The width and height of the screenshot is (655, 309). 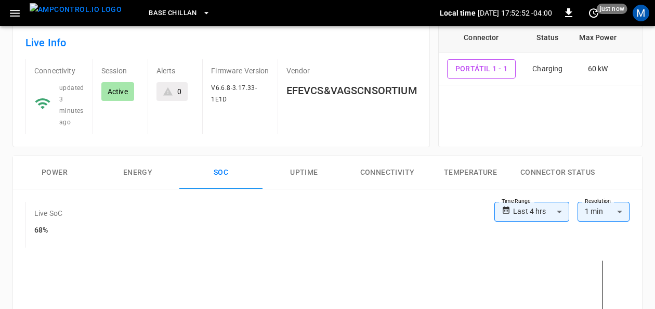 What do you see at coordinates (48, 213) in the screenshot?
I see `p: Live SoC` at bounding box center [48, 213].